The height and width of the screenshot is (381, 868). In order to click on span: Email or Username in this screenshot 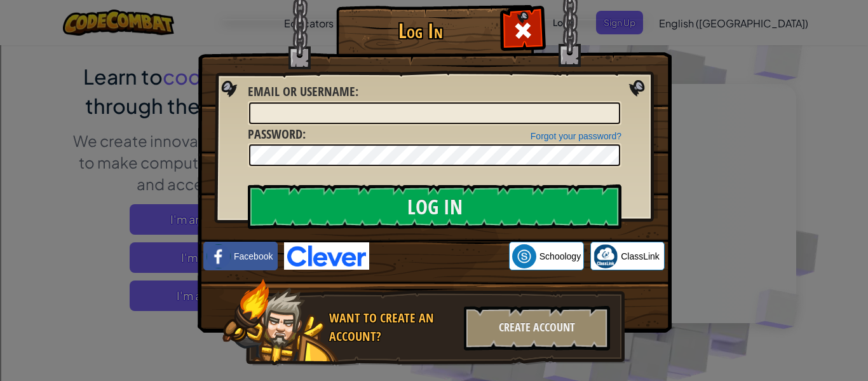, I will do `click(301, 91)`.